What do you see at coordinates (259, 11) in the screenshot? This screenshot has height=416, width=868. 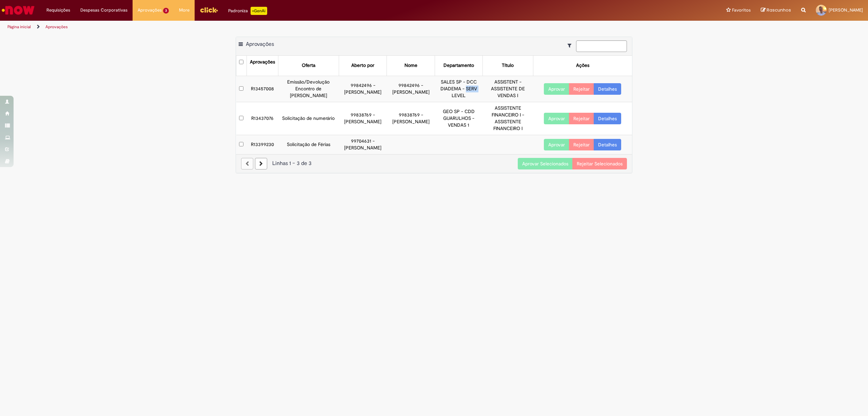 I see `p: +GenAi` at bounding box center [259, 11].